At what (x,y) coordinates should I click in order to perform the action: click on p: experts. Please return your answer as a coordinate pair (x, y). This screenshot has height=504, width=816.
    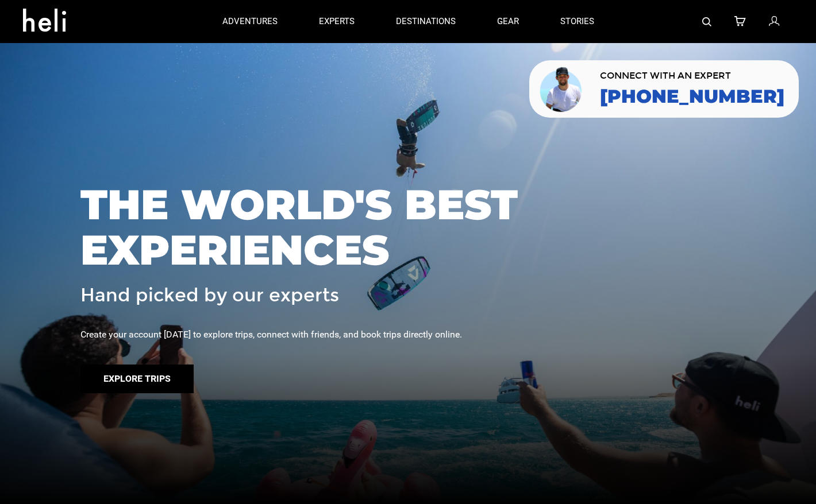
    Looking at the image, I should click on (337, 21).